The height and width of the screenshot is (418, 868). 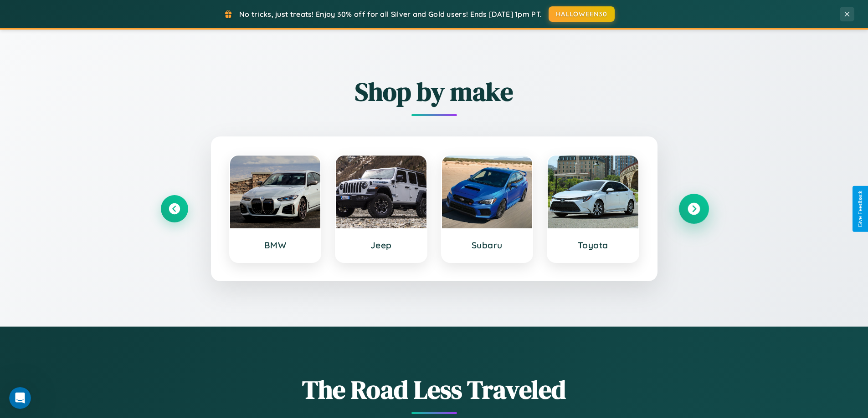 What do you see at coordinates (581, 14) in the screenshot?
I see `button: HALLOWEEN30` at bounding box center [581, 14].